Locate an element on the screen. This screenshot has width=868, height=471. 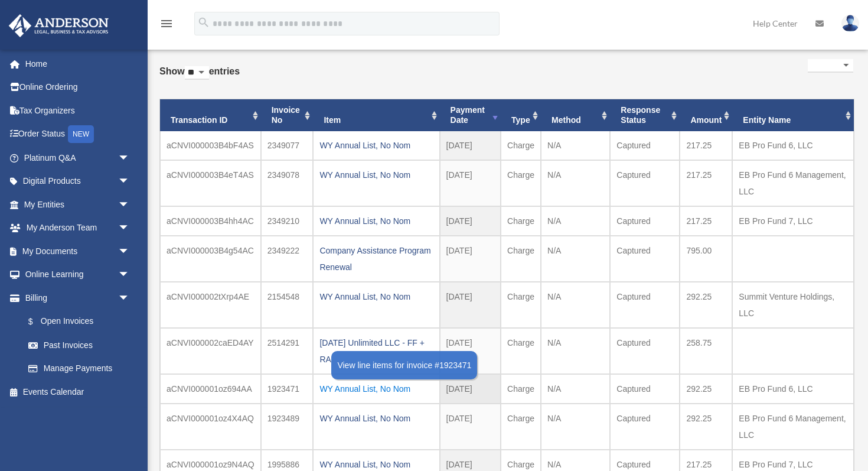
td: 1923489 is located at coordinates (287, 426).